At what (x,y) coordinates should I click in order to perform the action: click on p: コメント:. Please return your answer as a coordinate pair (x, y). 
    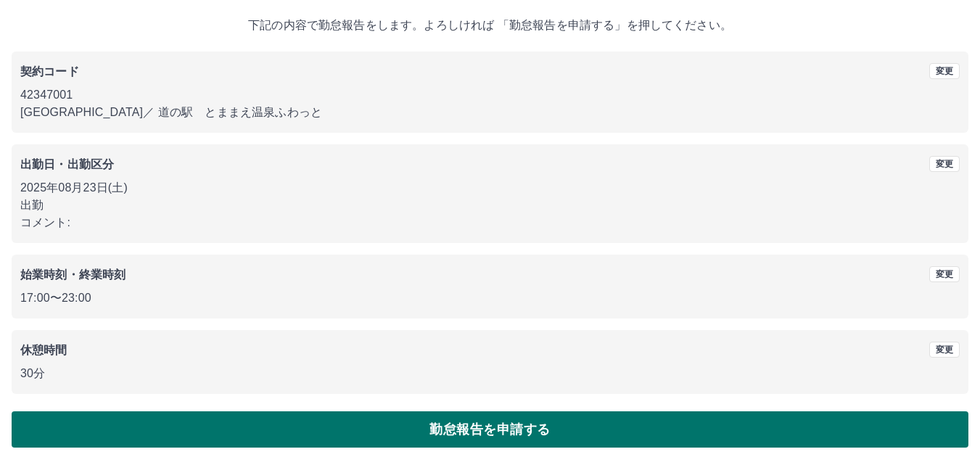
    Looking at the image, I should click on (490, 223).